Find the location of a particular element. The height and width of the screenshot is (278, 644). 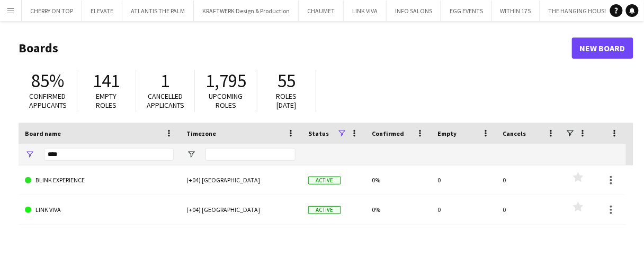

button: ATLANTIS THE PALM is located at coordinates (158, 11).